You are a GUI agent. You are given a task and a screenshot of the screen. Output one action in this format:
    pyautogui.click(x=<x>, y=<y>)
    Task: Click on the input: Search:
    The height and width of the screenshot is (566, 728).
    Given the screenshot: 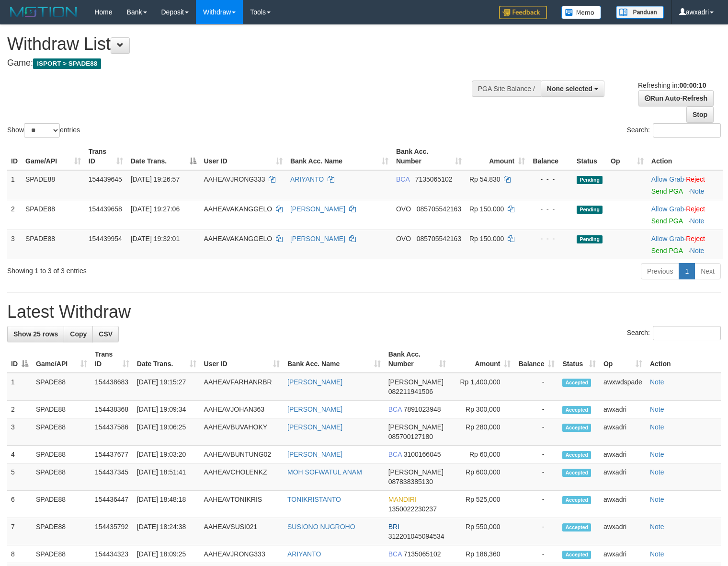 What is the action you would take?
    pyautogui.click(x=687, y=130)
    